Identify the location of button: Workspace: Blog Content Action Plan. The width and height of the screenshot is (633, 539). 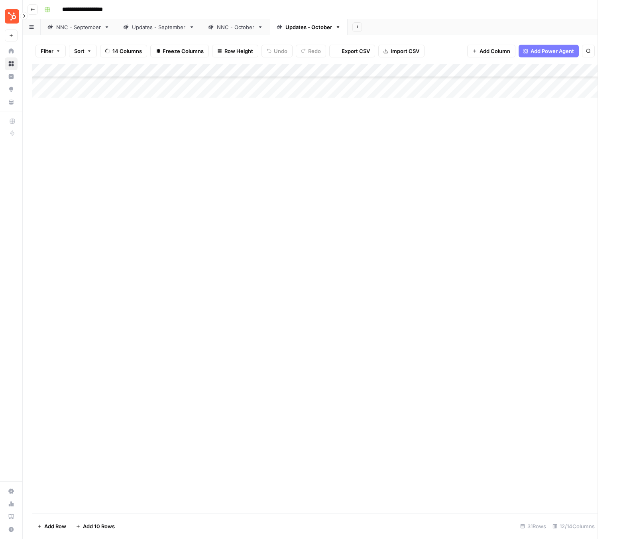
(11, 16).